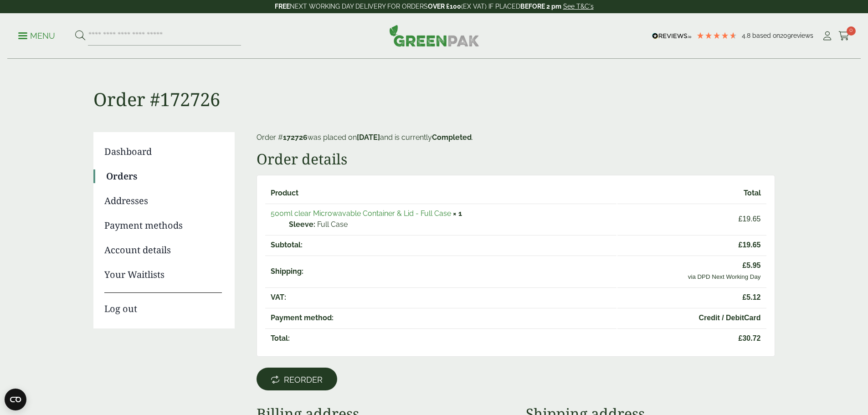 The image size is (868, 415). I want to click on span: 0, so click(851, 31).